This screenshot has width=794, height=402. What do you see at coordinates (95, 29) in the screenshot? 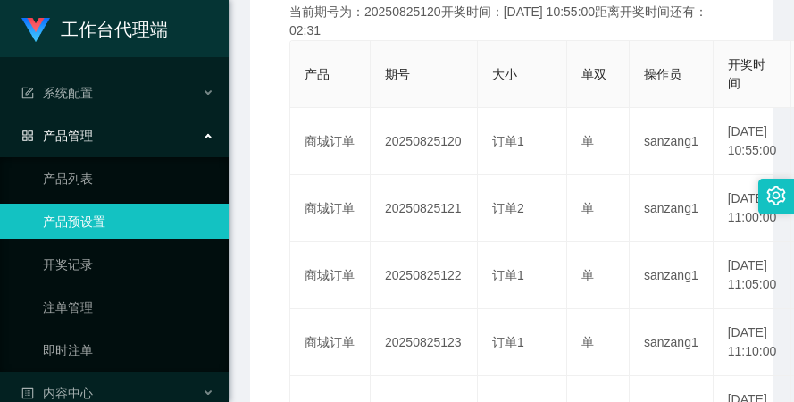
I see `a: 工作台代理端` at bounding box center [95, 29].